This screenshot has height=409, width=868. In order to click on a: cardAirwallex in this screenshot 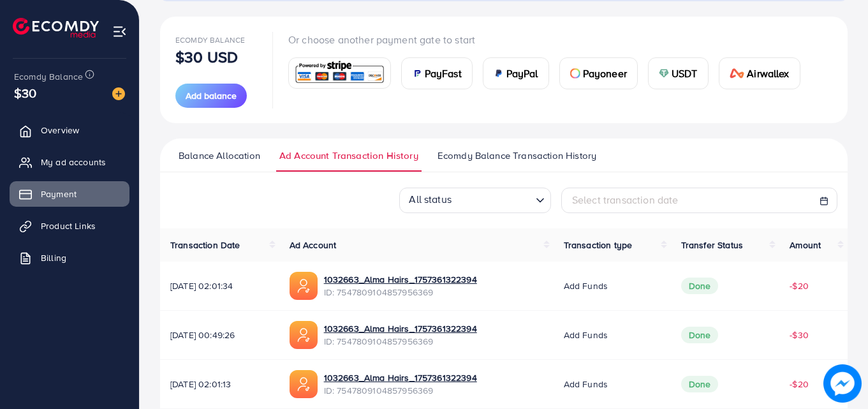, I will do `click(760, 73)`.